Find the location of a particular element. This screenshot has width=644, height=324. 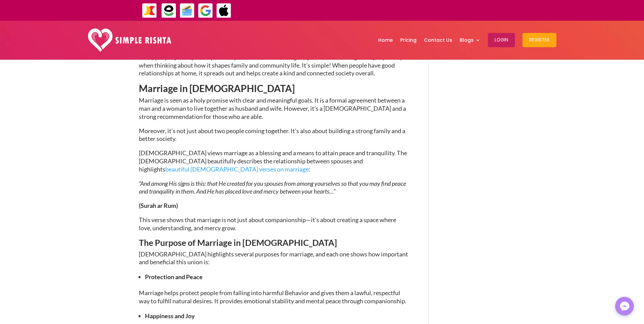

strong: (Surah ar Rum) is located at coordinates (159, 206).